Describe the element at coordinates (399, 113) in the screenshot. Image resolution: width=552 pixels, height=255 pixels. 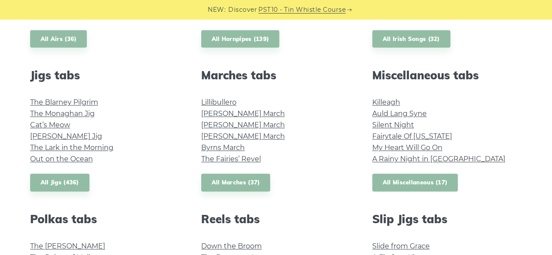
I see `a: Auld Lang Syne` at that location.